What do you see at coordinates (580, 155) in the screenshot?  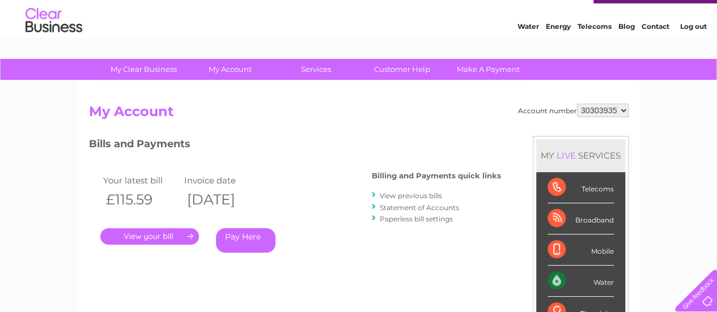 I see `div: MY SERVICES` at bounding box center [580, 155].